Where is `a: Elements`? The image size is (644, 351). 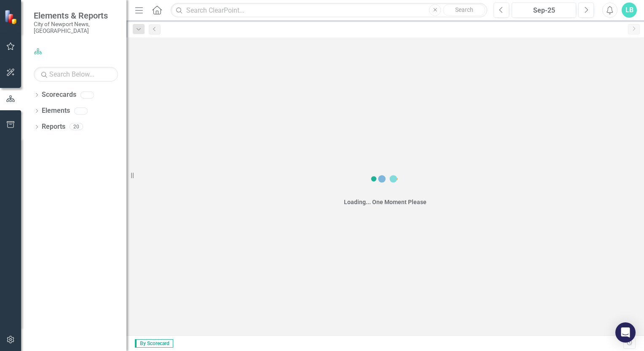 a: Elements is located at coordinates (56, 111).